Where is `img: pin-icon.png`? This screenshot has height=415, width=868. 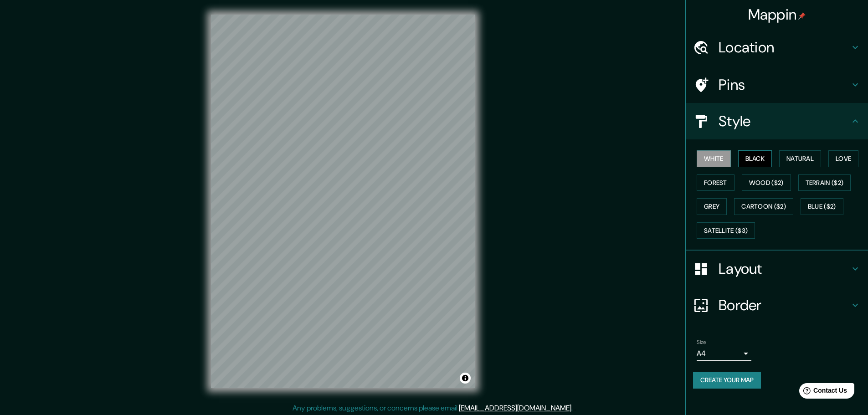 img: pin-icon.png is located at coordinates (802, 16).